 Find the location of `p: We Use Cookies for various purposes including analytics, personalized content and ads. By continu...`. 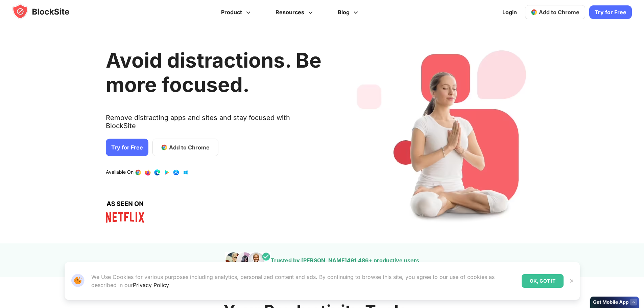

p: We Use Cookies for various purposes including analytics, personalized content and ads. By continu... is located at coordinates (304, 281).